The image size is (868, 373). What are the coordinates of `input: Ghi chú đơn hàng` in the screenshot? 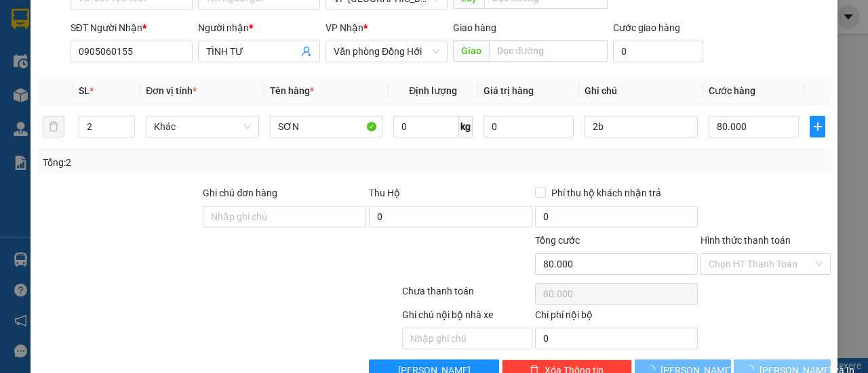 It's located at (284, 217).